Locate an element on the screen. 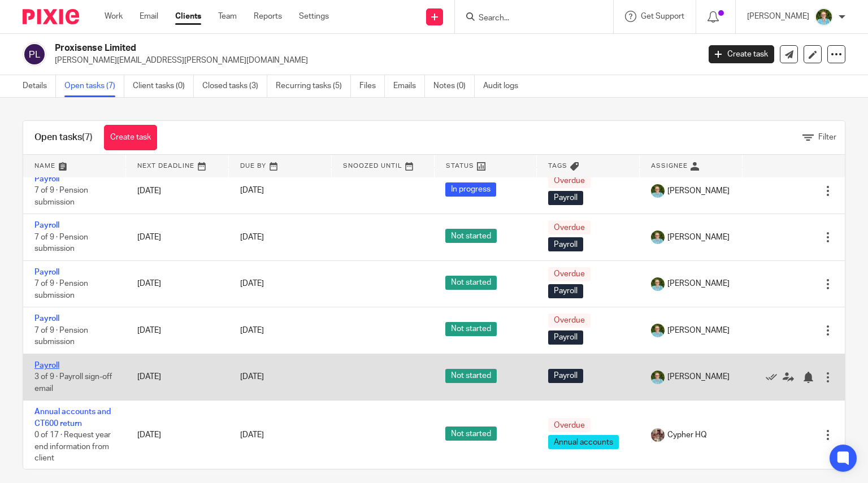 This screenshot has height=483, width=868. span: Annual accounts is located at coordinates (583, 442).